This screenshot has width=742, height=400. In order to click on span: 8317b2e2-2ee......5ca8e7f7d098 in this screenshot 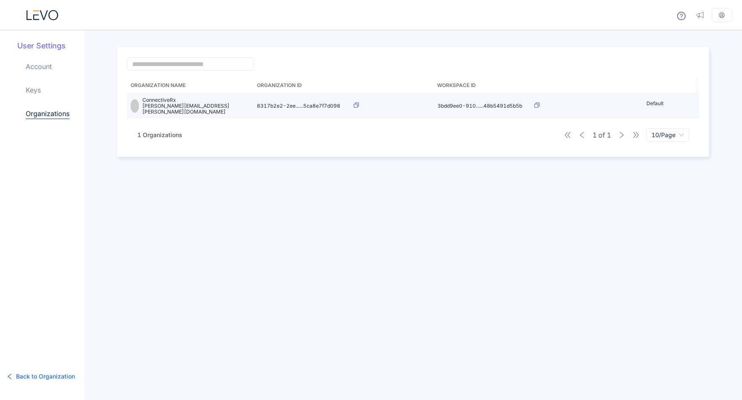, I will do `click(299, 106)`.